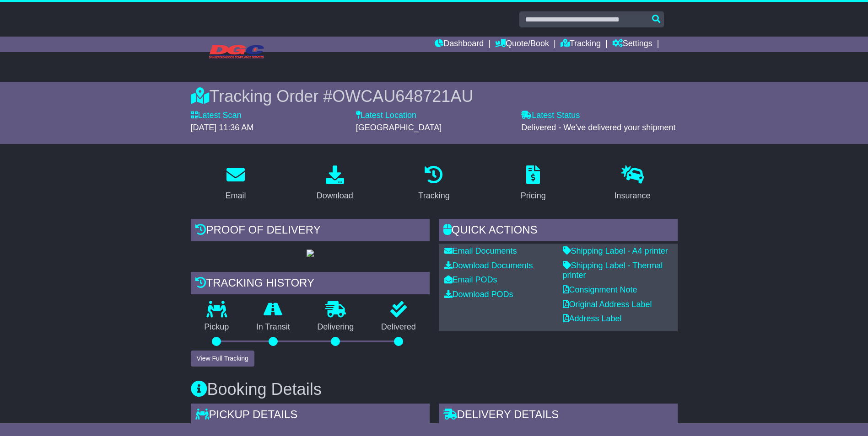 The height and width of the screenshot is (436, 868). I want to click on div: Tracking history, so click(310, 284).